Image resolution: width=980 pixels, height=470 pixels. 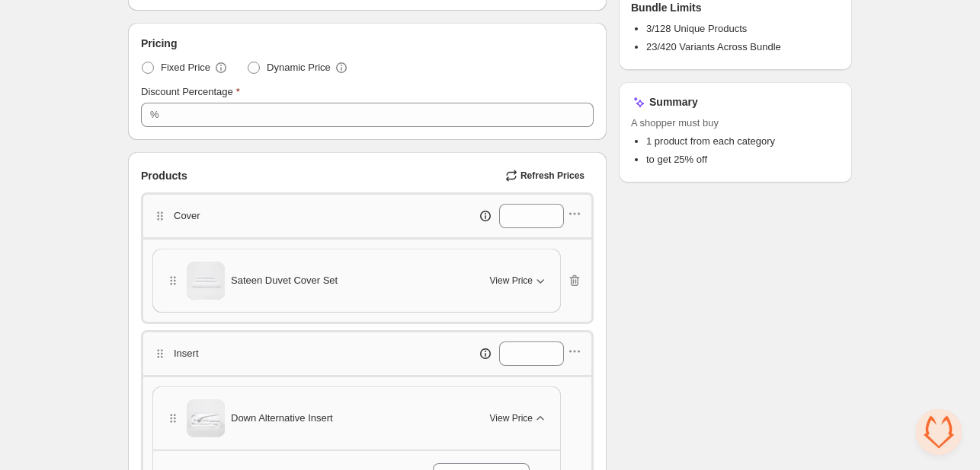 I want to click on img: Sateen Duvet Cover Set, so click(x=206, y=281).